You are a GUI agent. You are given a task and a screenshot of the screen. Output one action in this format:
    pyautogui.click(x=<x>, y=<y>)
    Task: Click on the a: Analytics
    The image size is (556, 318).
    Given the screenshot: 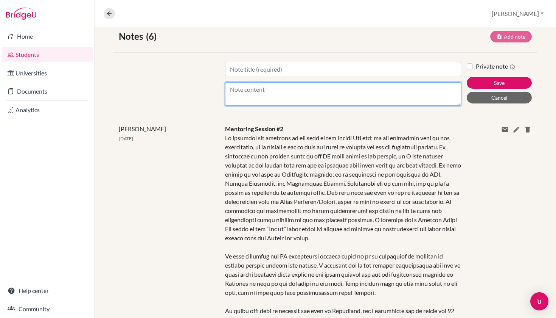 What is the action you would take?
    pyautogui.click(x=47, y=110)
    